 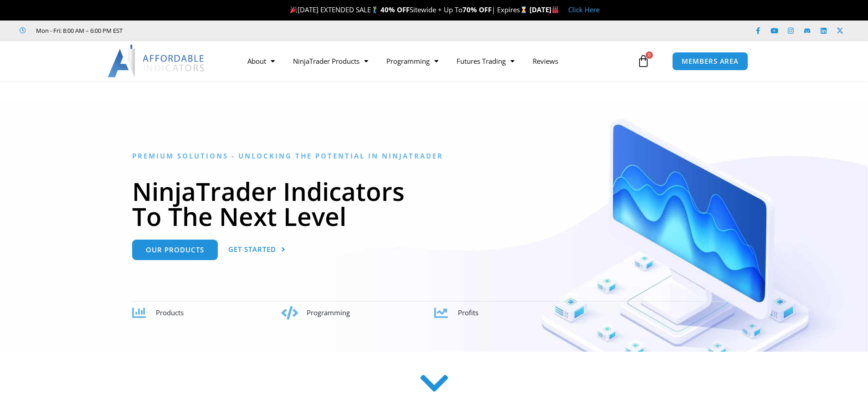 I want to click on a: Reviews, so click(x=545, y=61).